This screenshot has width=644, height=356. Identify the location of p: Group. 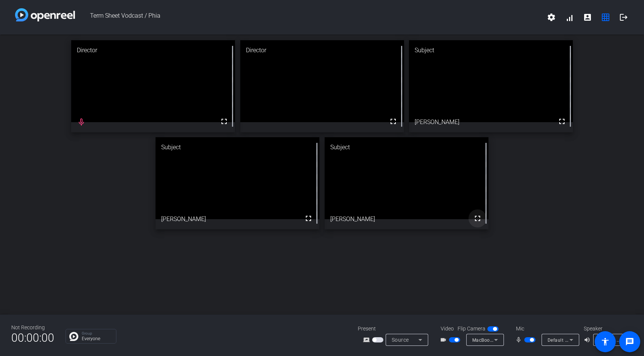
(97, 334).